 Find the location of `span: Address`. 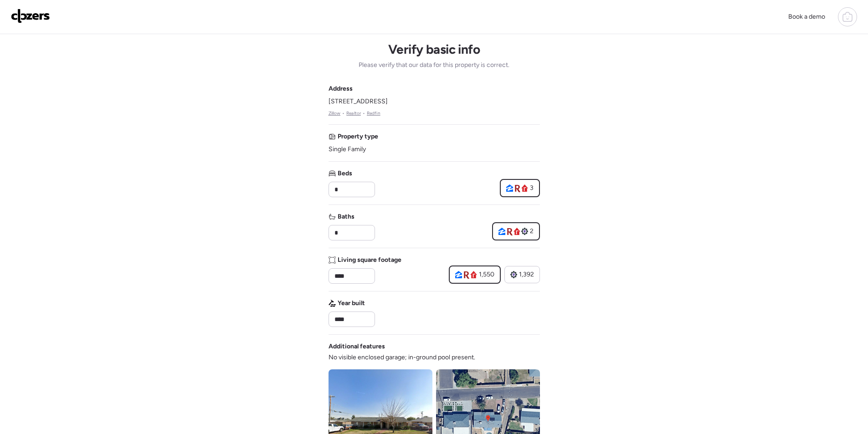

span: Address is located at coordinates (340, 89).